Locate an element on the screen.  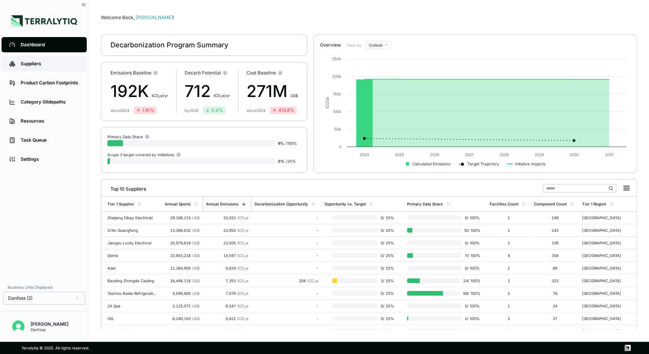
div: Jiangsu Lucky Electrical is located at coordinates (132, 243).